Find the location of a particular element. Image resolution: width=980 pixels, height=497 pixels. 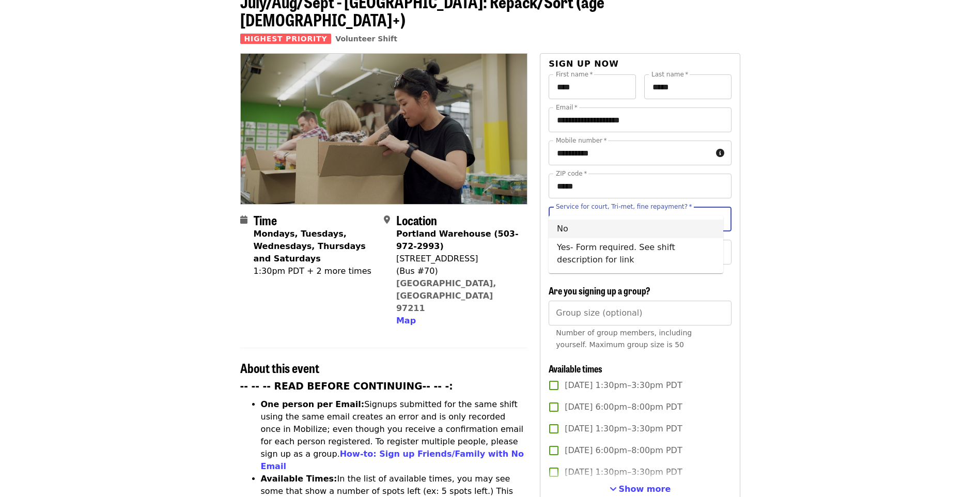

span: Location is located at coordinates (417, 220).